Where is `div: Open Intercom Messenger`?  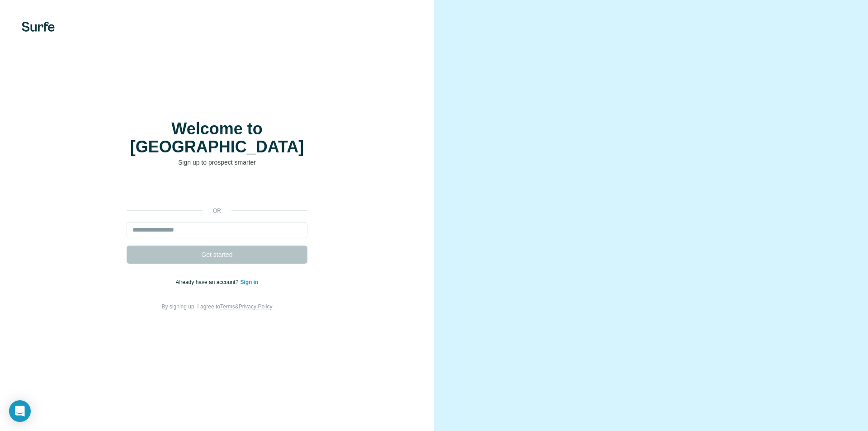 div: Open Intercom Messenger is located at coordinates (20, 411).